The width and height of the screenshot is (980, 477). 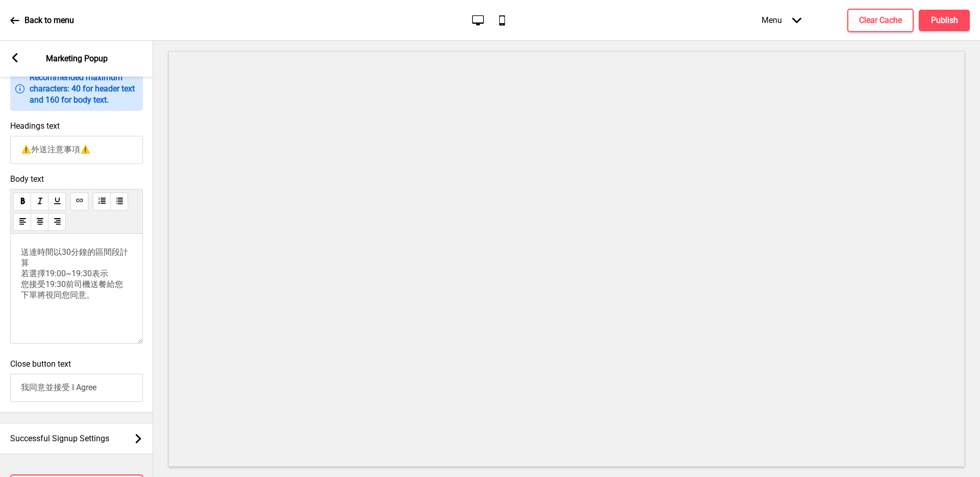 What do you see at coordinates (57, 222) in the screenshot?
I see `button: alignRight` at bounding box center [57, 222].